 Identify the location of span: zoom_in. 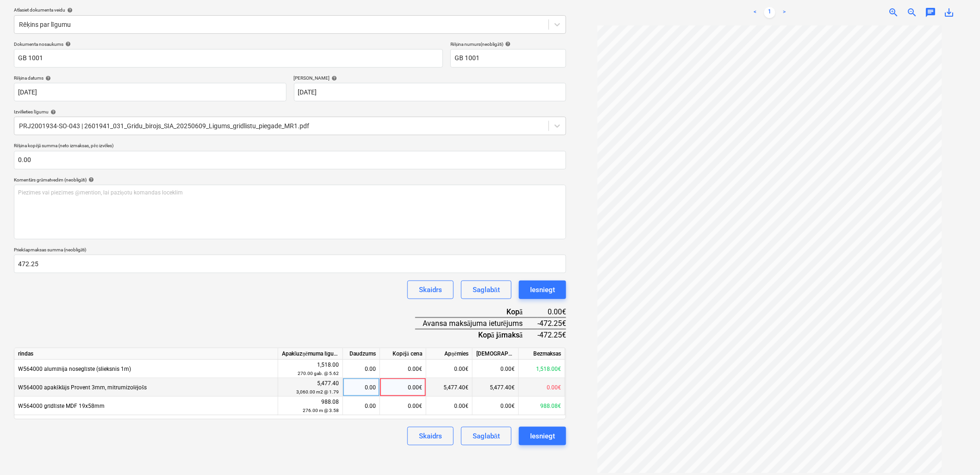
(894, 12).